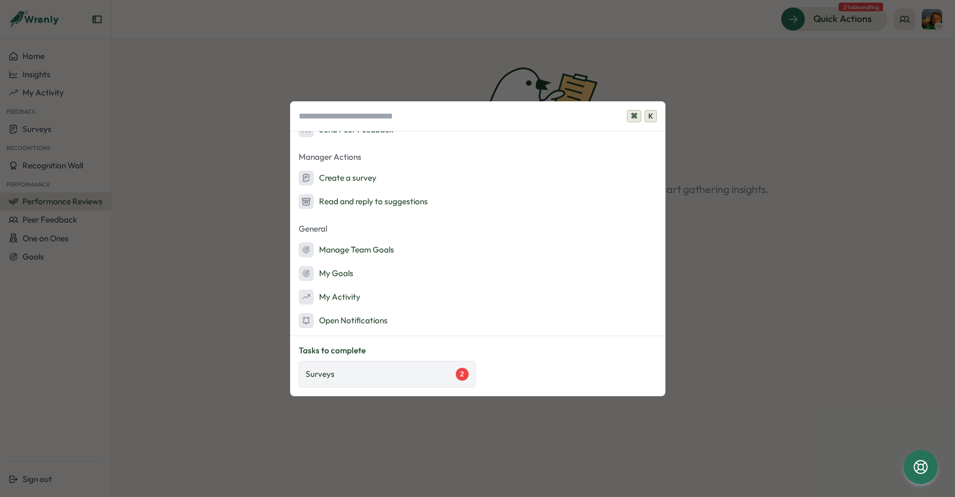 Image resolution: width=955 pixels, height=497 pixels. Describe the element at coordinates (478, 297) in the screenshot. I see `button: My Activity` at that location.